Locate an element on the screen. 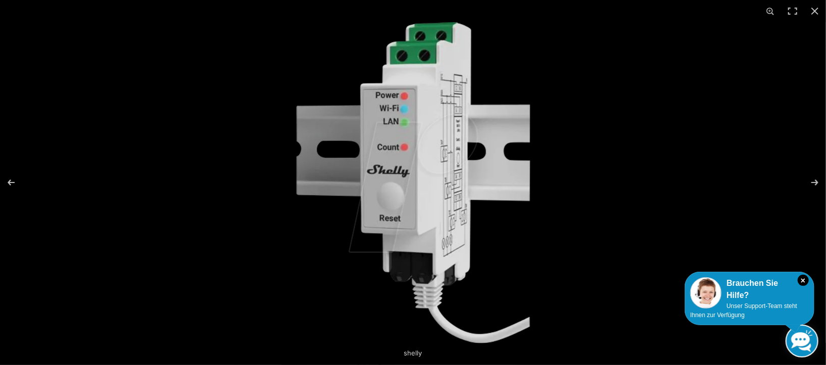  span: Unser Support-Team steht Ihnen zur Verfügung is located at coordinates (744, 311).